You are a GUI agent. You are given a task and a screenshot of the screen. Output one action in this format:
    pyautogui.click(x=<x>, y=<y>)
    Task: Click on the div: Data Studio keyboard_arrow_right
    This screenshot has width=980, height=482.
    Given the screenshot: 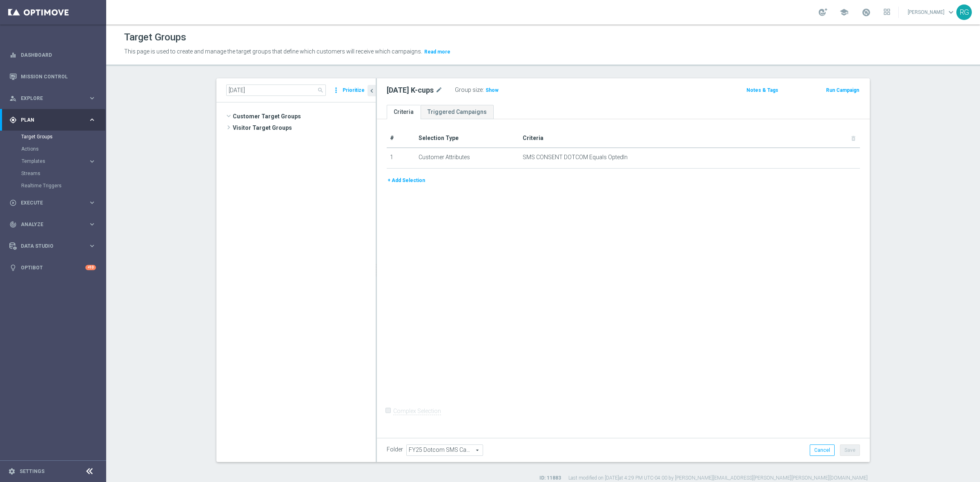 What is the action you would take?
    pyautogui.click(x=52, y=246)
    